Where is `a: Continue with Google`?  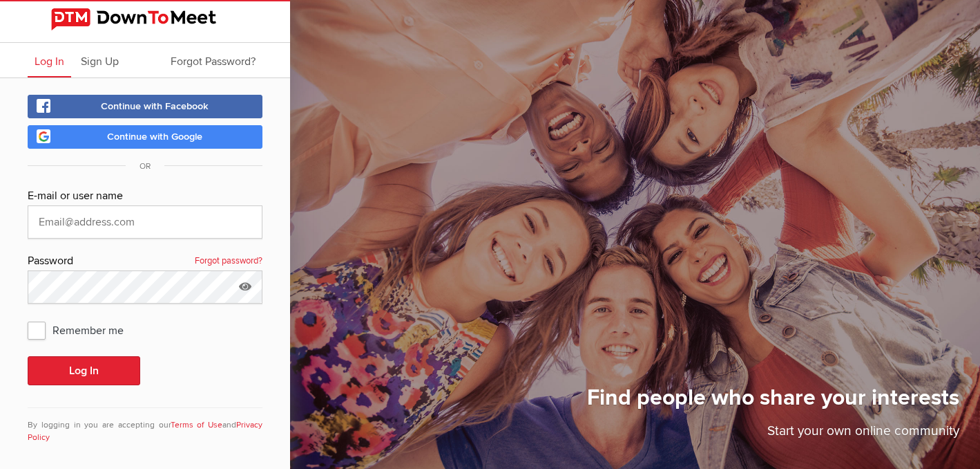
a: Continue with Google is located at coordinates (145, 137).